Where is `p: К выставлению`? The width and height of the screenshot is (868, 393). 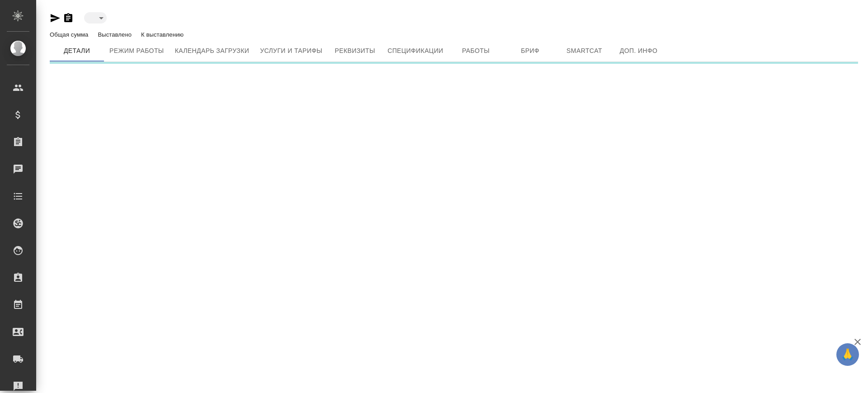
p: К выставлению is located at coordinates (163, 34).